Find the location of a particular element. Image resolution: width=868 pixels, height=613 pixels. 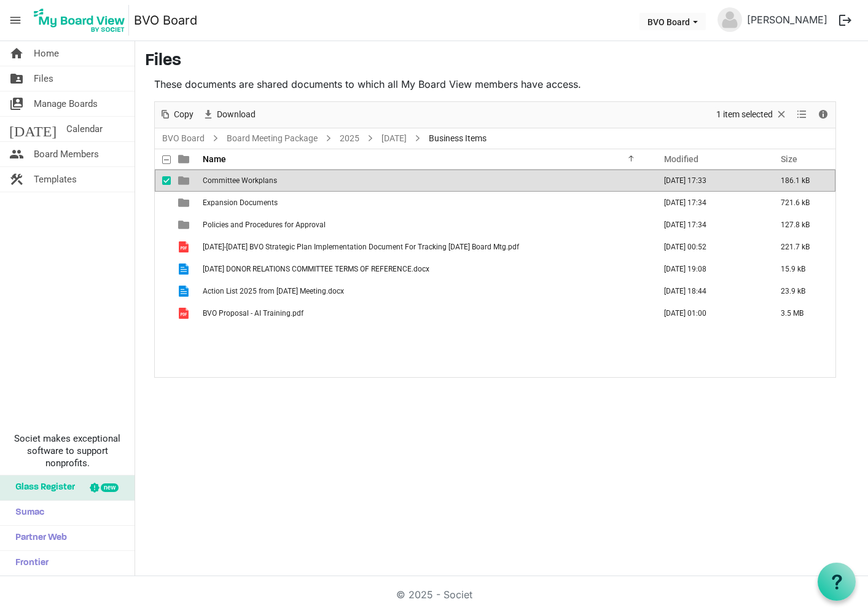

td: Committee Workplans is template cell column header Name is located at coordinates (425, 180).